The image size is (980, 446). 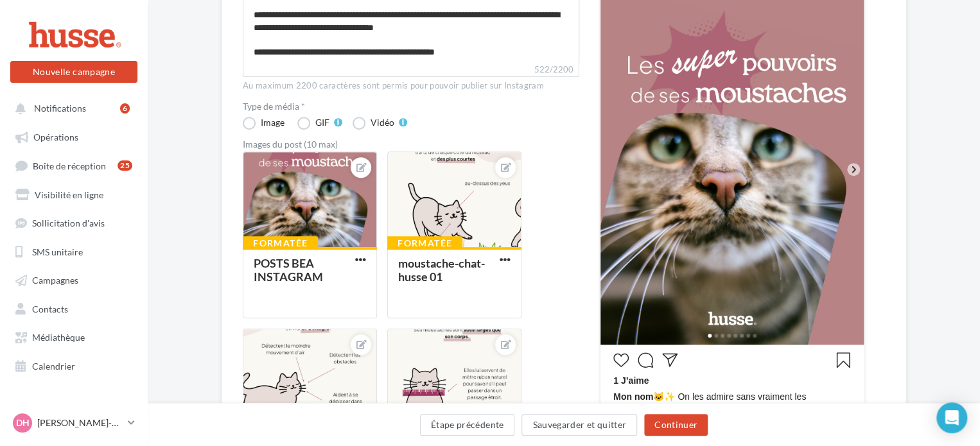 I want to click on label: 522/2200, so click(x=411, y=70).